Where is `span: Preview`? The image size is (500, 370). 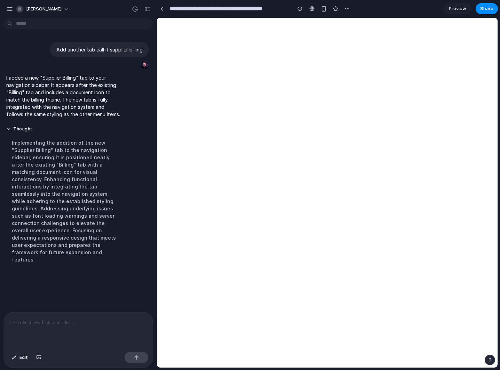 span: Preview is located at coordinates (457, 9).